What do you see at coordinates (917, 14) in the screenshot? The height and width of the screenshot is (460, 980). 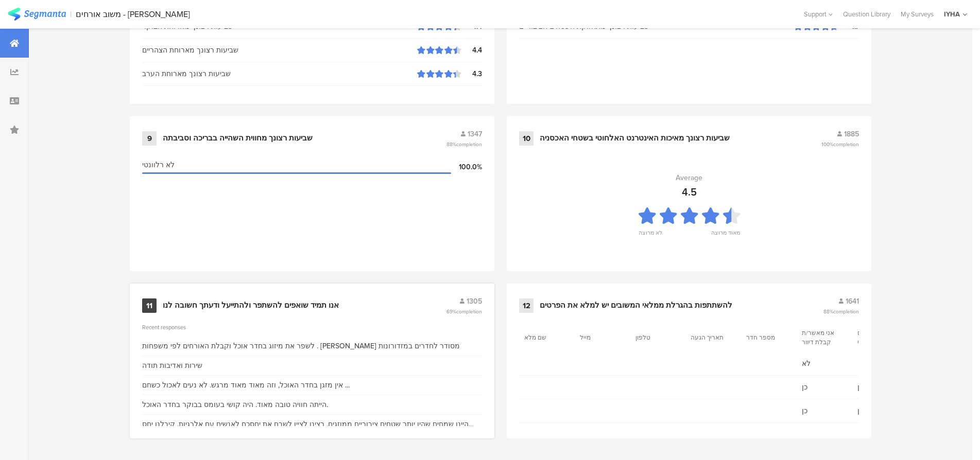 I see `a: My Surveys` at bounding box center [917, 14].